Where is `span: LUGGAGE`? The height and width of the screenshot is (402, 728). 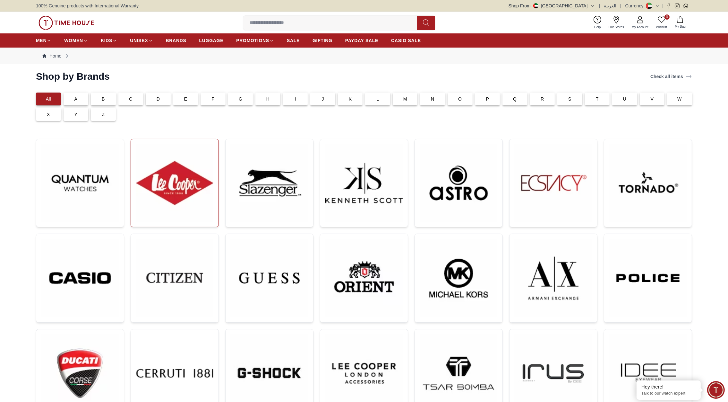 span: LUGGAGE is located at coordinates (212, 40).